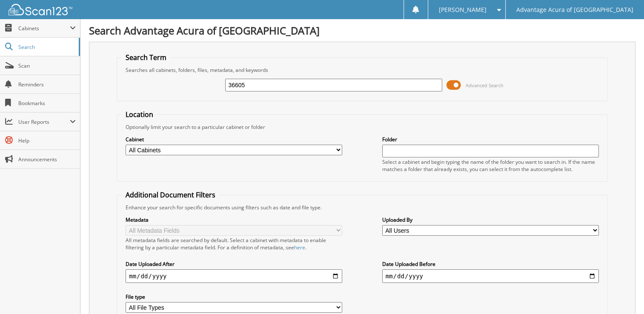  What do you see at coordinates (171, 195) in the screenshot?
I see `legend: Additional Document Filters` at bounding box center [171, 195].